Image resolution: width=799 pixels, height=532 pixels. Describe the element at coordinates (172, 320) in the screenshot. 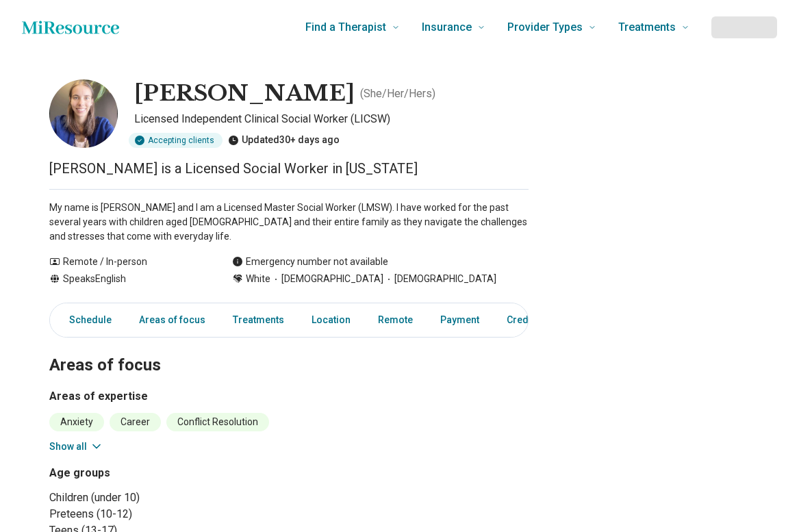

I see `a: Areas of focus` at that location.